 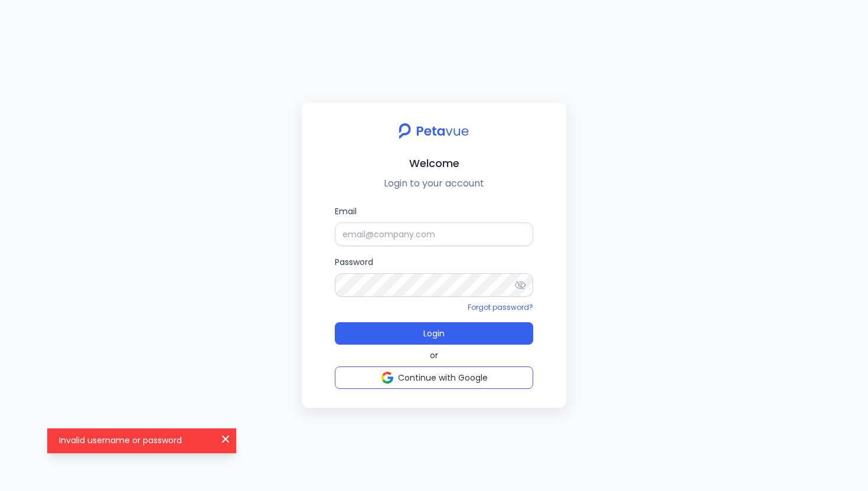 I want to click on span: Continue with Google, so click(x=443, y=378).